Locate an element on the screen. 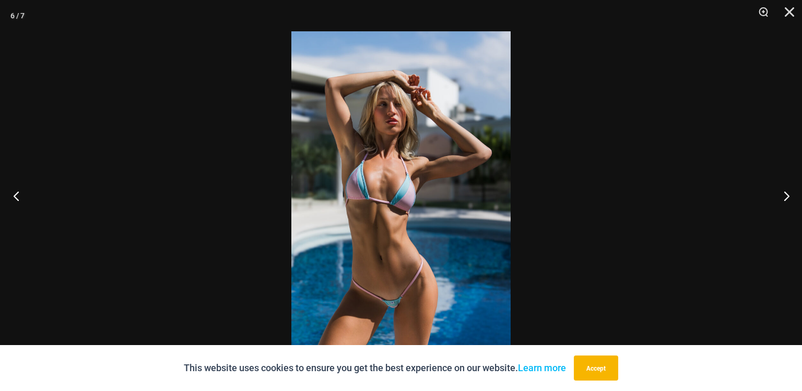 The height and width of the screenshot is (391, 802). div: 6 / 7 is located at coordinates (17, 16).